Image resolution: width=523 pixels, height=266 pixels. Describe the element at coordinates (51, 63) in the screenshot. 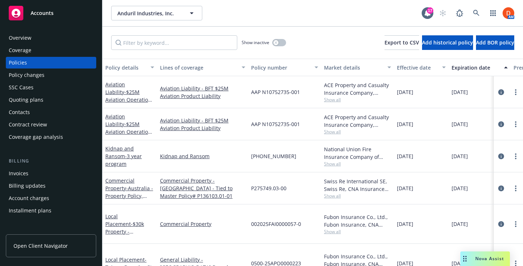

I see `a: Policies` at that location.